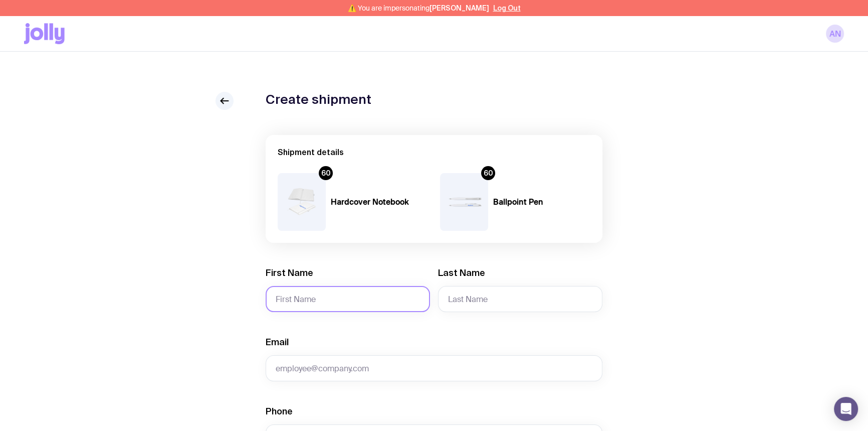  Describe the element at coordinates (835, 33) in the screenshot. I see `a: AN` at that location.